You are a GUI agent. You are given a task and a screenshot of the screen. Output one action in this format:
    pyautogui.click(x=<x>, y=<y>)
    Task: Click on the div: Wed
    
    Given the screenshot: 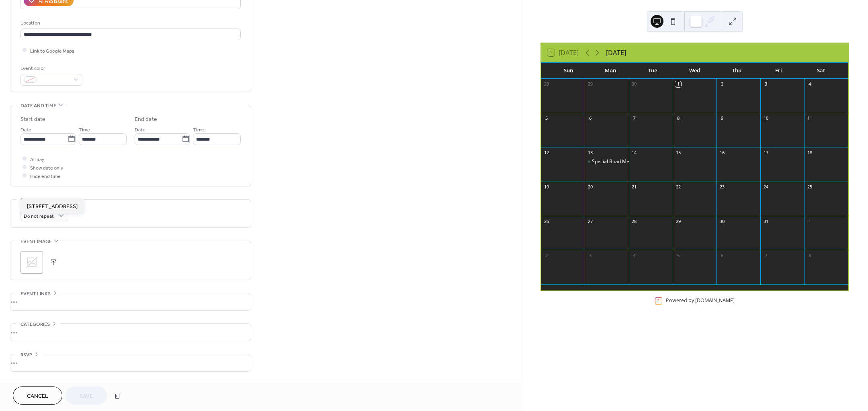 What is the action you would take?
    pyautogui.click(x=694, y=71)
    